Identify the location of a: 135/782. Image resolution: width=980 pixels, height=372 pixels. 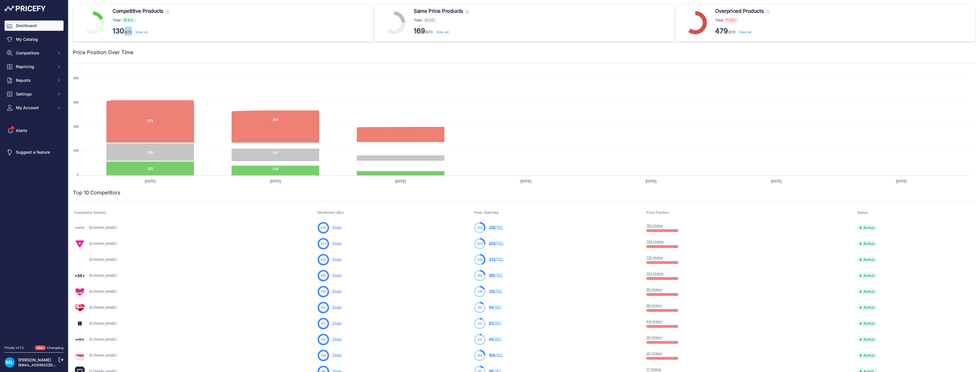
(495, 291).